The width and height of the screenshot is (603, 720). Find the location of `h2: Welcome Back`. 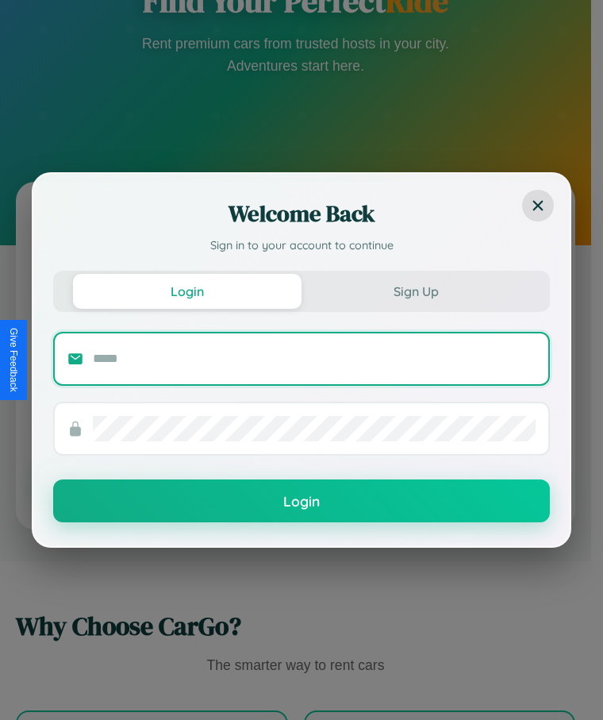

h2: Welcome Back is located at coordinates (302, 214).